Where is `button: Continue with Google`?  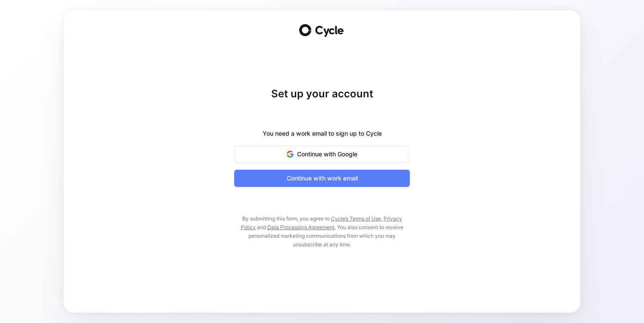
button: Continue with Google is located at coordinates (322, 154).